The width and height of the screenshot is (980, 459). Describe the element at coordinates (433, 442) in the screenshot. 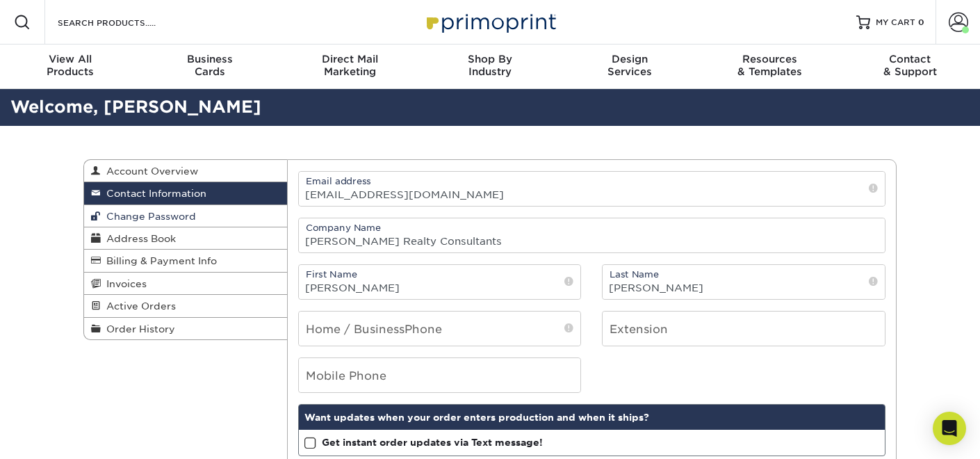

I see `strong: Get instant order updates via Text message!` at that location.